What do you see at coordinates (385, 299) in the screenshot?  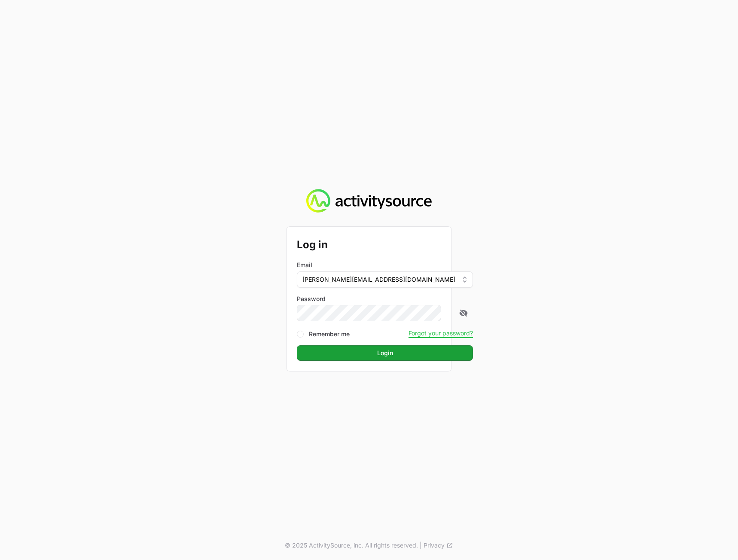 I see `label: Password` at bounding box center [385, 299].